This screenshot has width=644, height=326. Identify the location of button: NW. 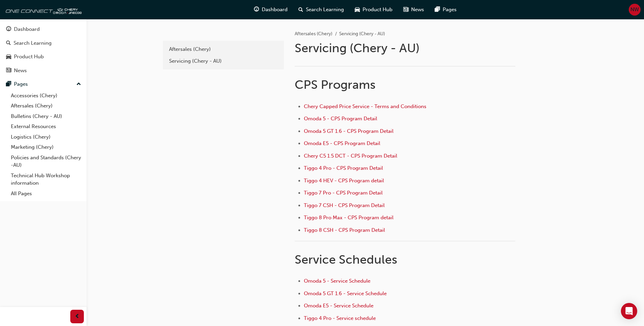
(634, 9).